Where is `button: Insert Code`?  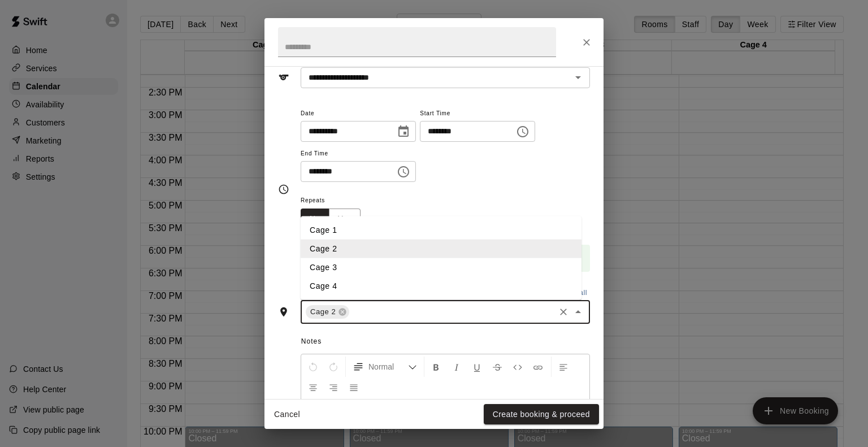
button: Insert Code is located at coordinates (517, 367).